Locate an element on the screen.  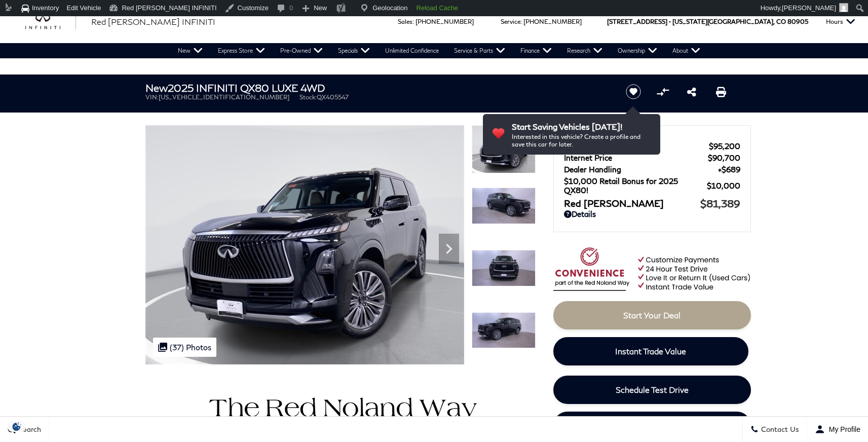
a: New is located at coordinates (190, 51).